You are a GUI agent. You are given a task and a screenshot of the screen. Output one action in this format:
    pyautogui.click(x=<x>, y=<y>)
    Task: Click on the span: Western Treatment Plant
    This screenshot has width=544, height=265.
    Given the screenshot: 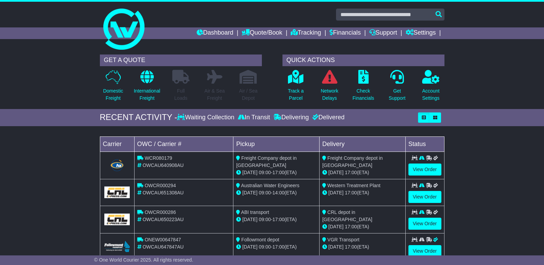 What is the action you would take?
    pyautogui.click(x=354, y=186)
    